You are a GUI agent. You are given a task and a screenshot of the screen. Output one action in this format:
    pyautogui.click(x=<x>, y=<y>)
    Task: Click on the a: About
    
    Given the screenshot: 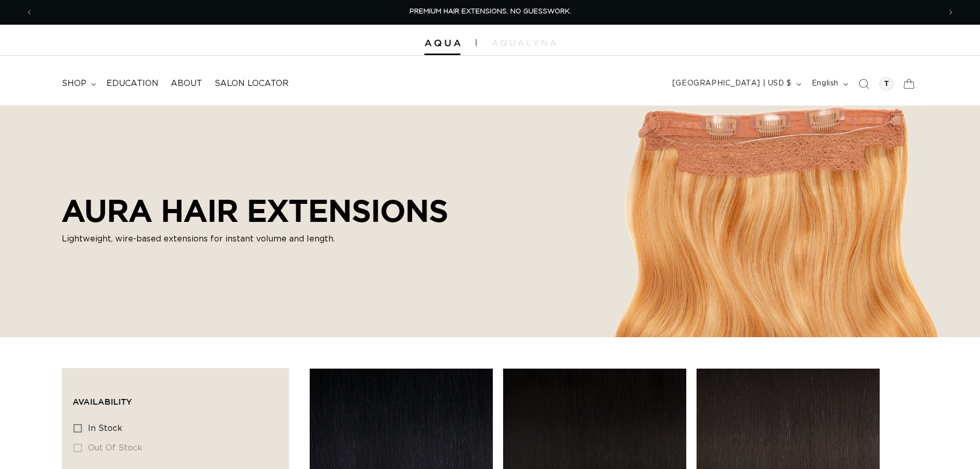 What is the action you would take?
    pyautogui.click(x=186, y=84)
    